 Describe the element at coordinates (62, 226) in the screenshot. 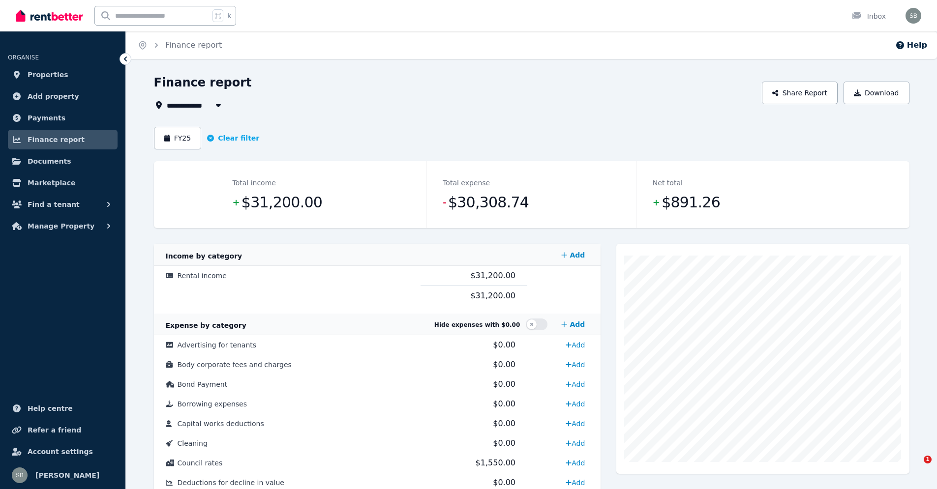

I see `button: Manage Property` at that location.